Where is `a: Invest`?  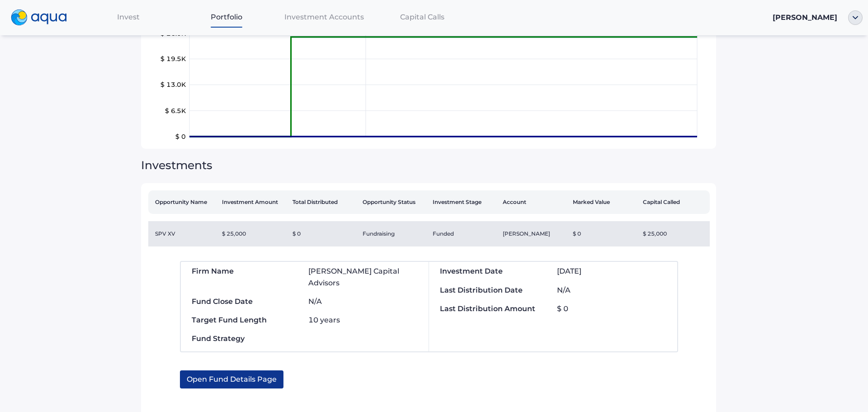
a: Invest is located at coordinates (129, 17).